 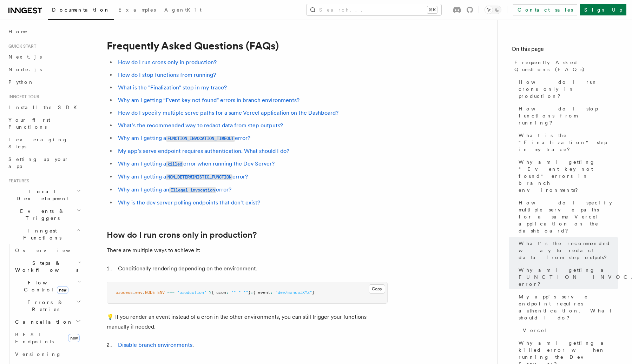 I want to click on span: What is the "Finalization" step in my trace?, so click(x=568, y=142).